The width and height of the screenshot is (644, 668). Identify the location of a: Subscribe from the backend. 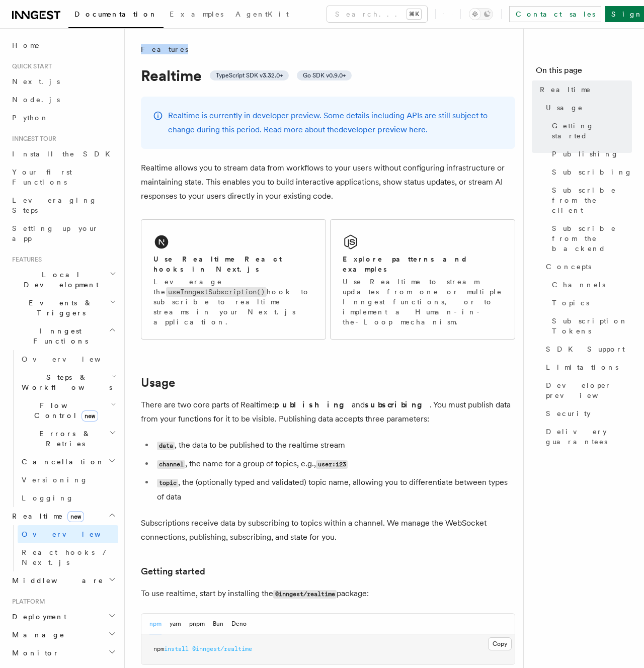
(589, 238).